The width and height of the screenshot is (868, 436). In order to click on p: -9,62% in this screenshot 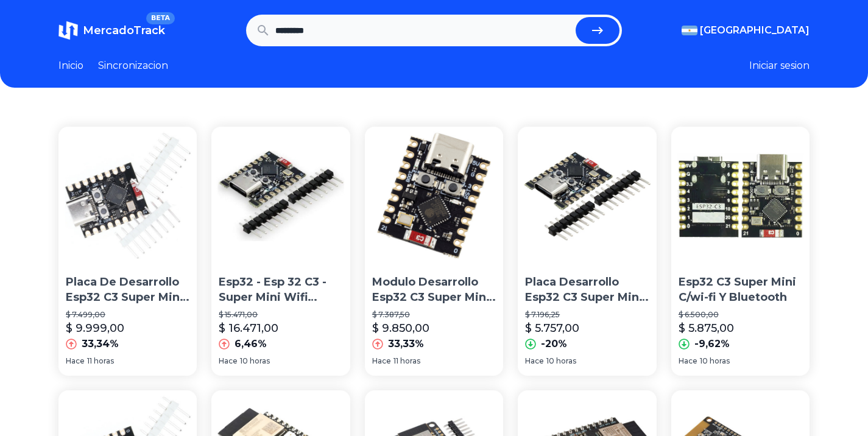, I will do `click(712, 344)`.